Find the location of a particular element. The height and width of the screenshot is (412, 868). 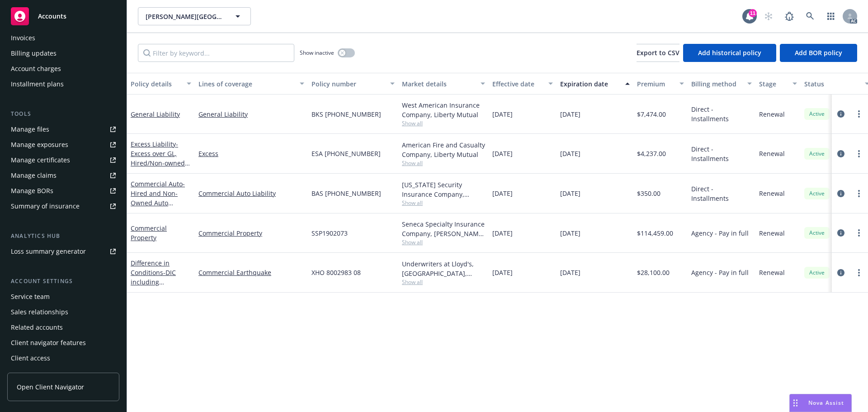

div: Manage files is located at coordinates (30, 129).